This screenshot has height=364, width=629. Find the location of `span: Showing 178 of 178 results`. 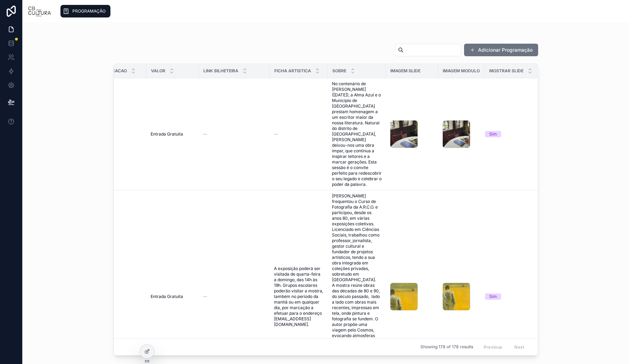

span: Showing 178 of 178 results is located at coordinates (447, 348).